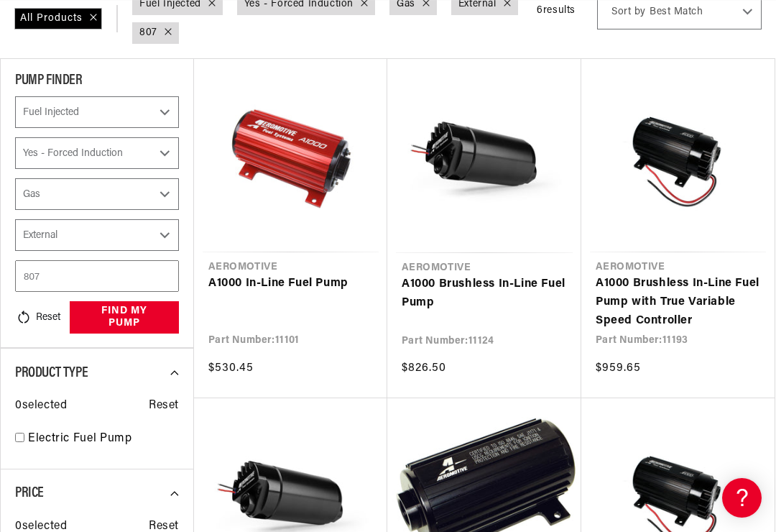 Image resolution: width=776 pixels, height=532 pixels. What do you see at coordinates (97, 112) in the screenshot?
I see `select: CARB or EFI` at bounding box center [97, 112].